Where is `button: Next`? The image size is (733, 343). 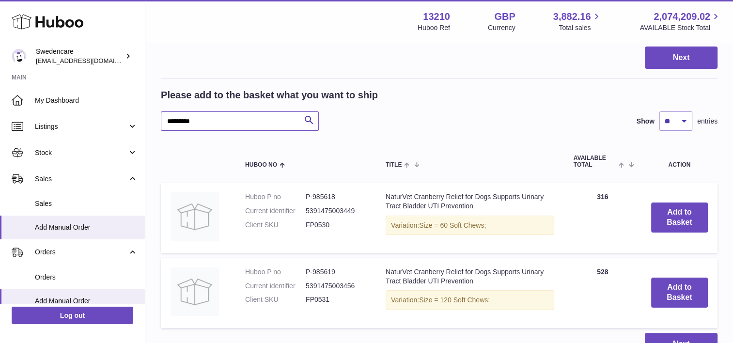
button: Next is located at coordinates (681, 58).